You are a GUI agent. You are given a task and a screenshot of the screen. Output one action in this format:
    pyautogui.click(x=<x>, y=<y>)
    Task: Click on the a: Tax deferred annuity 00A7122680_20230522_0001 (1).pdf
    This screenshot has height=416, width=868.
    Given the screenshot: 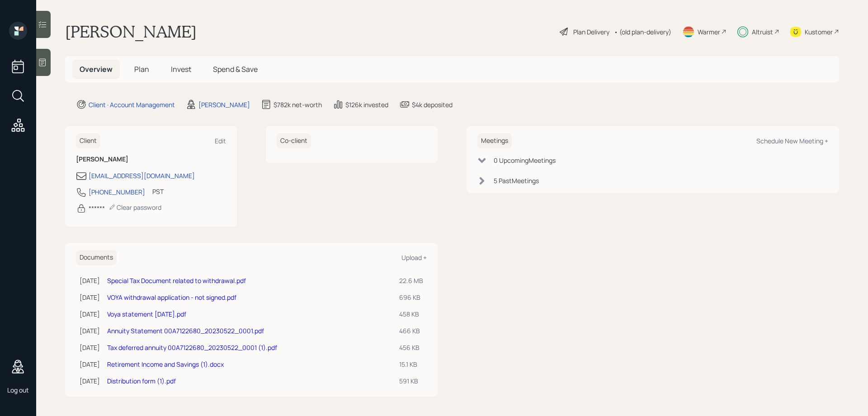 What is the action you would take?
    pyautogui.click(x=192, y=348)
    